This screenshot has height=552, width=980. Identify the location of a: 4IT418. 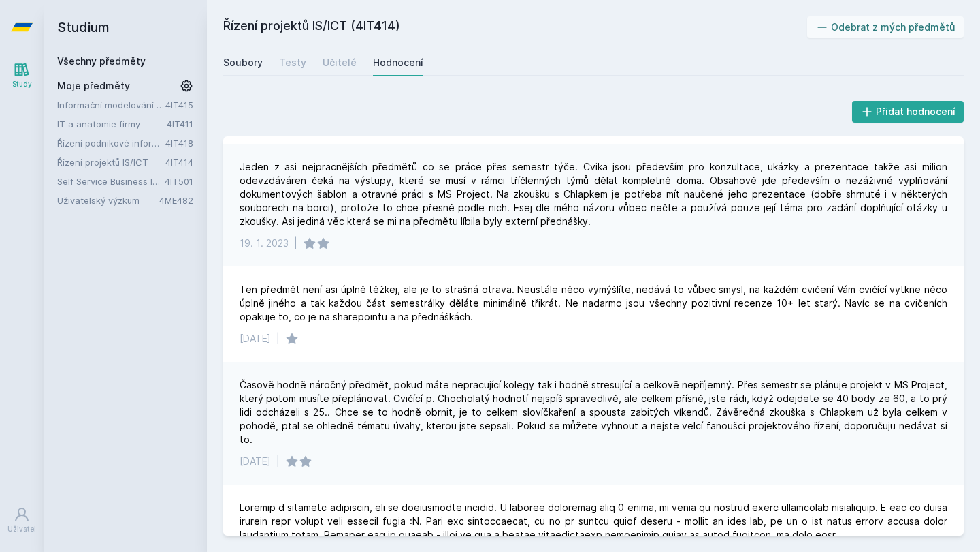
(179, 143).